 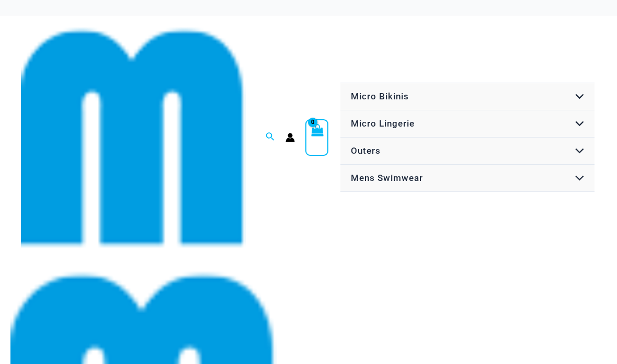 I want to click on span: Mens Swimwear, so click(x=387, y=178).